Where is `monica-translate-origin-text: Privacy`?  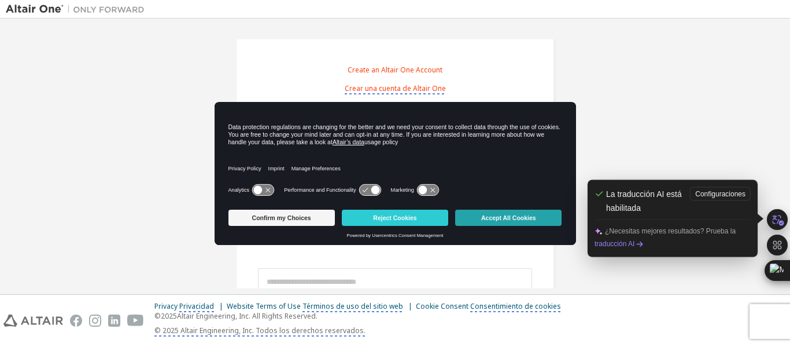 monica-translate-origin-text: Privacy is located at coordinates (166, 306).